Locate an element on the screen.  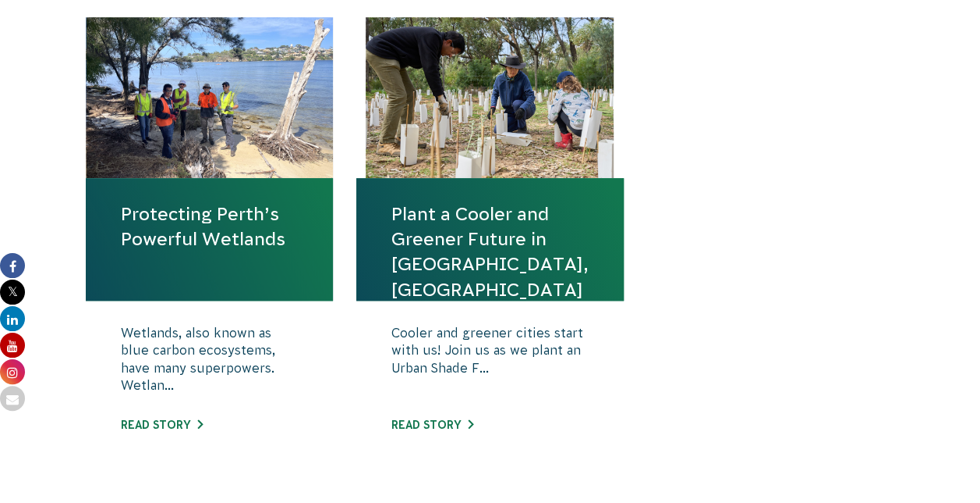
p: Cooler and greener cities start with us! Join us as we plant an Urban Shade F... is located at coordinates (490, 363).